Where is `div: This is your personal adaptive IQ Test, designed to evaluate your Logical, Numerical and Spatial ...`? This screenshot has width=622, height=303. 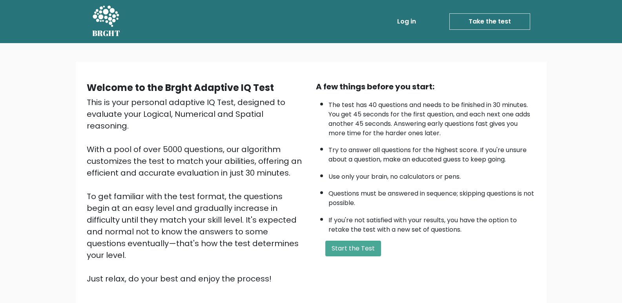
div: This is your personal adaptive IQ Test, designed to evaluate your Logical, Numerical and Spatial ... is located at coordinates (197, 191).